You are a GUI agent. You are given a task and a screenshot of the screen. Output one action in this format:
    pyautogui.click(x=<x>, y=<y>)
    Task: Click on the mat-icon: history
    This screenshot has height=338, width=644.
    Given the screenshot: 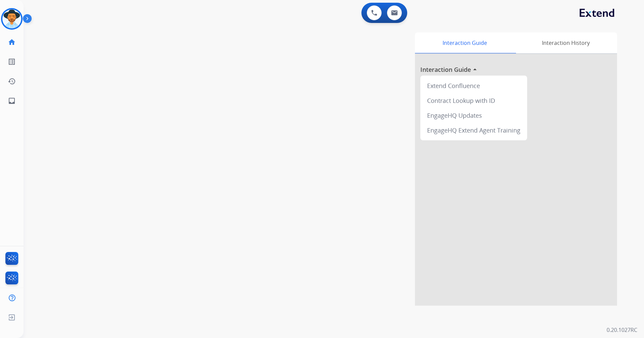 What is the action you would take?
    pyautogui.click(x=12, y=81)
    